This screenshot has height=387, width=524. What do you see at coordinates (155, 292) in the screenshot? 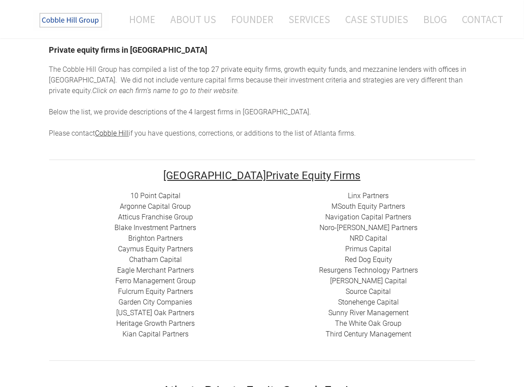
I see `a: Fulcrum Equity Partners​​` at bounding box center [155, 292].